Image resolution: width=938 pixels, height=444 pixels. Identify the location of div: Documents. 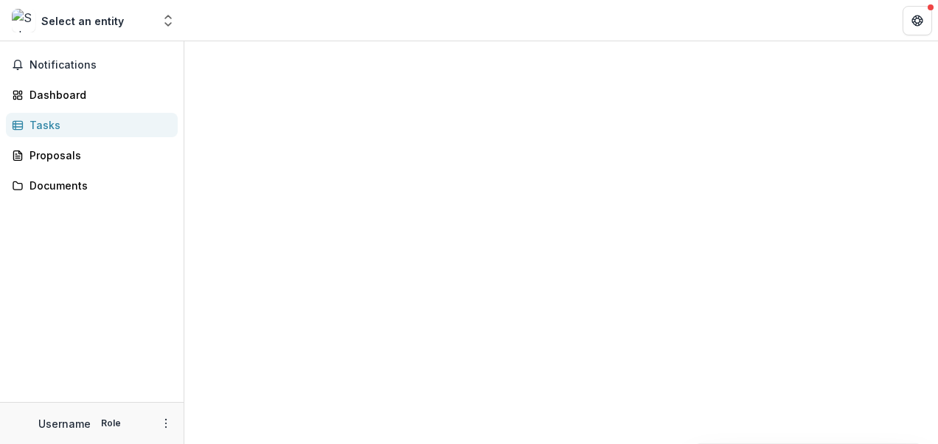
(97, 185).